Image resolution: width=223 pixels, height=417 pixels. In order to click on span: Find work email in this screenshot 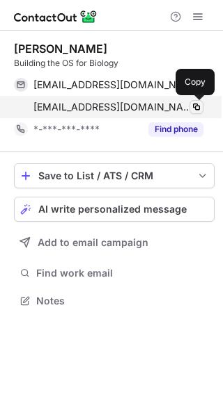, I will do `click(122, 273)`.